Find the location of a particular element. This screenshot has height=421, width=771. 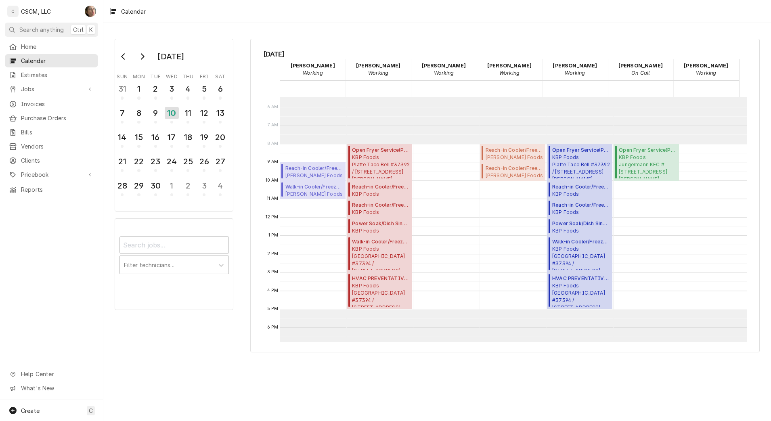

th: Saturday is located at coordinates (220, 75).